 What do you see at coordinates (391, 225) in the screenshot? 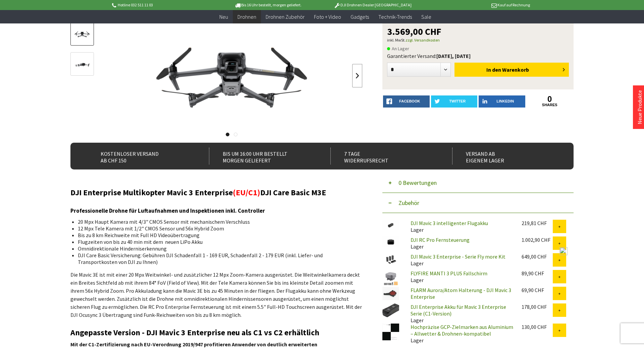
I see `img: DJI Mavic 3 intelligenter Flugakku` at bounding box center [391, 225].